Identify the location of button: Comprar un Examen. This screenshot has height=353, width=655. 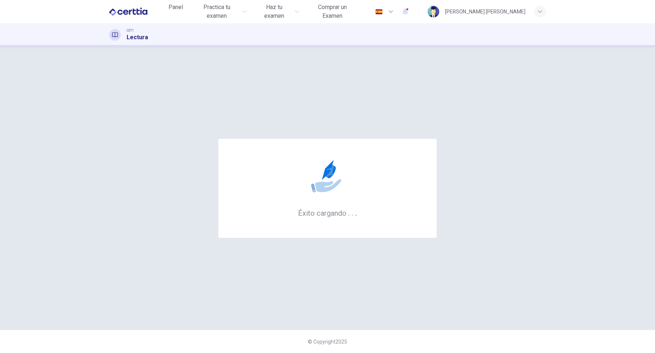
(332, 12).